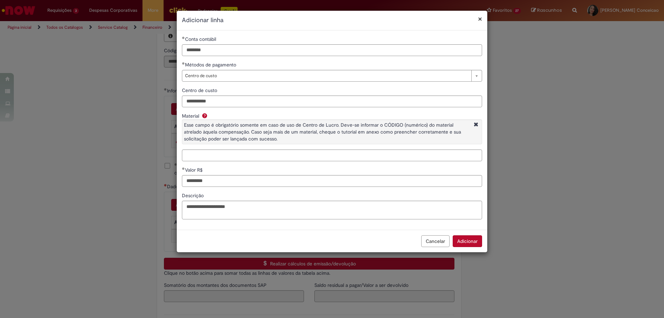 This screenshot has width=664, height=318. I want to click on span: Métodos de pagamento, so click(211, 65).